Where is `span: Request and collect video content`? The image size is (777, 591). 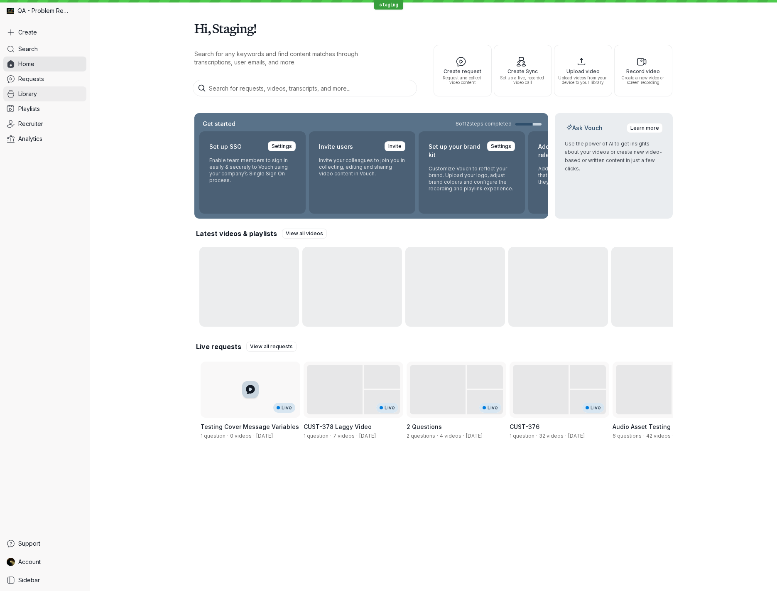 span: Request and collect video content is located at coordinates (463, 80).